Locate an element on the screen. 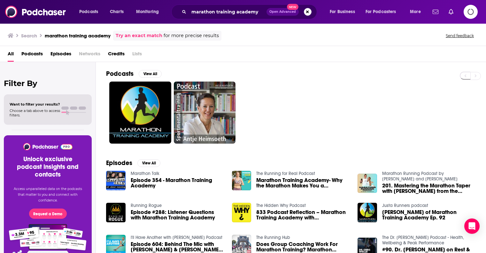 The height and width of the screenshot is (253, 486). a: I'll Have Another with Lindsey Hein Podcast is located at coordinates (176, 237).